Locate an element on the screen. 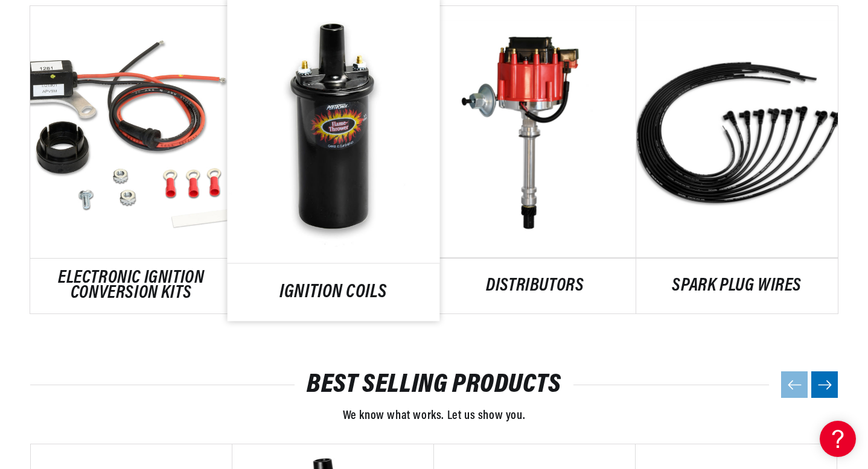 The height and width of the screenshot is (469, 868). a: BEST SELLING PRODUCTS is located at coordinates (434, 385).